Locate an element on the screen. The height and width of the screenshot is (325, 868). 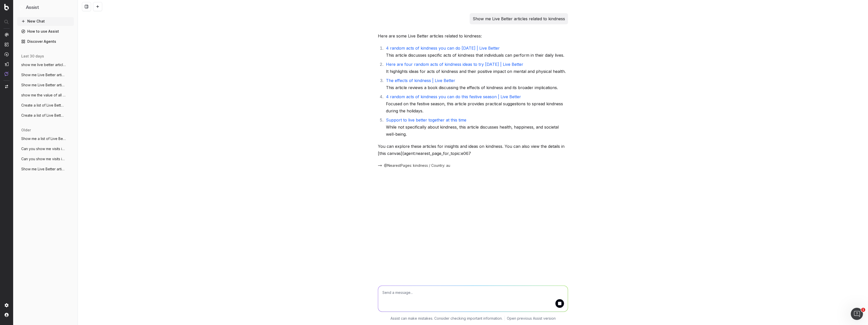
img: Setting is located at coordinates (7, 305).